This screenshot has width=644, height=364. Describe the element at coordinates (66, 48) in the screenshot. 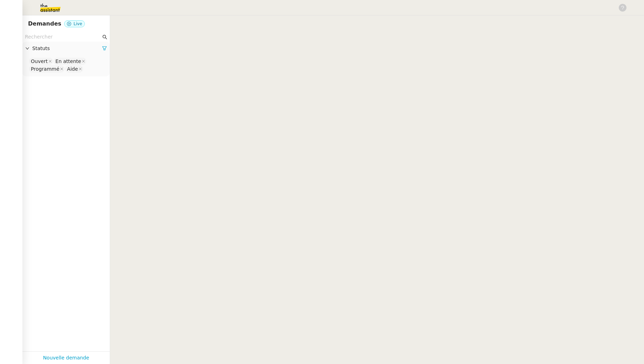

I see `div: Statuts` at that location.